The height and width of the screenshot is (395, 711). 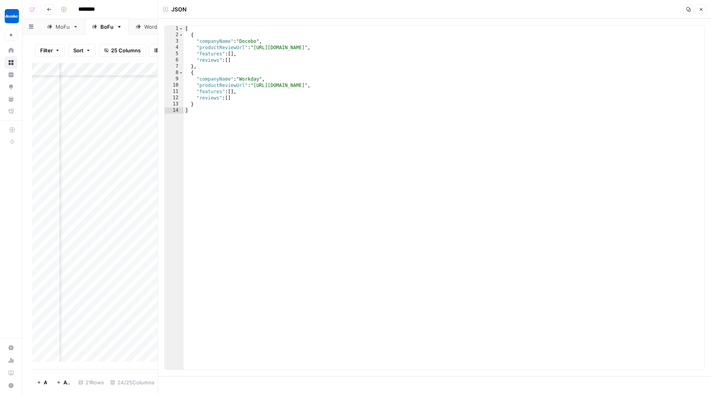 What do you see at coordinates (42, 383) in the screenshot?
I see `button: Add Row` at bounding box center [42, 383].